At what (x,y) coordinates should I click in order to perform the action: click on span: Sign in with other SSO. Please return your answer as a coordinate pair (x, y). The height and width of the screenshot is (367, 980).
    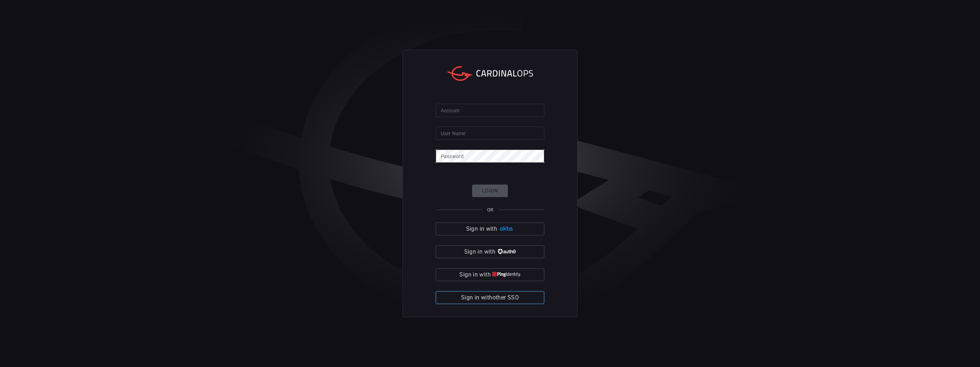
    Looking at the image, I should click on (490, 298).